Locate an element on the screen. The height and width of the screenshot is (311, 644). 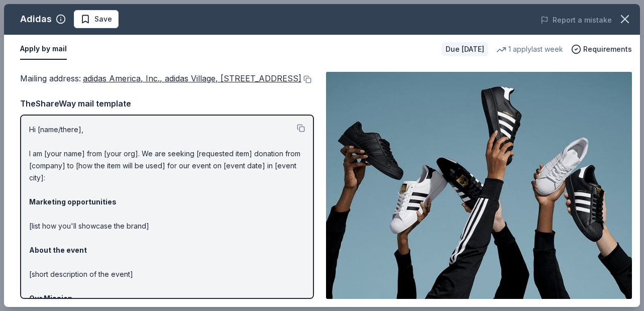
strong: Our Mission is located at coordinates (51, 298).